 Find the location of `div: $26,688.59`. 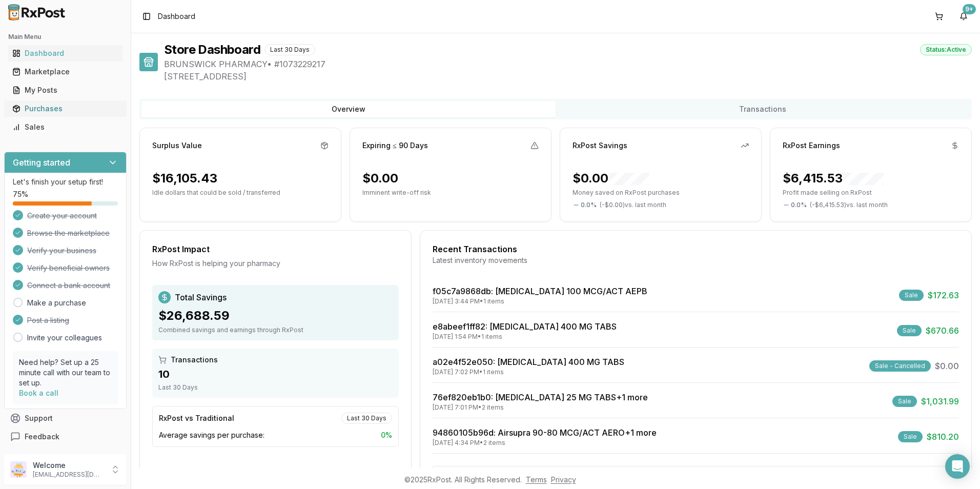

div: $26,688.59 is located at coordinates (276, 316).